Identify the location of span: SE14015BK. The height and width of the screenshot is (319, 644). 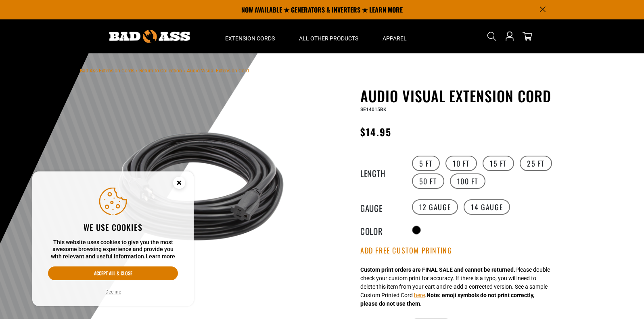
(373, 109).